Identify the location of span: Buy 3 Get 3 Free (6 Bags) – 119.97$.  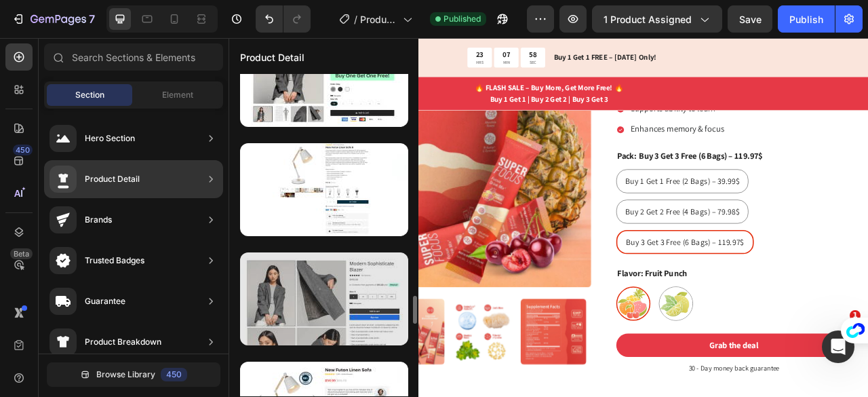
(580, 259).